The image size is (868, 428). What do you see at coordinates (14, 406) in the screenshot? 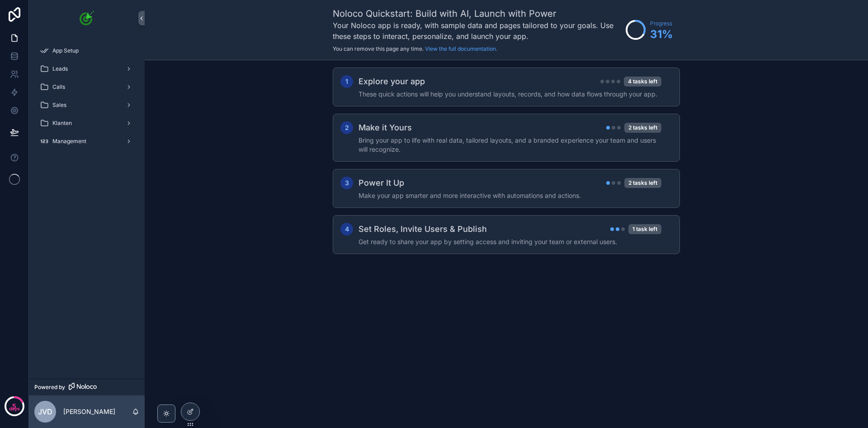
I see `p: 5` at bounding box center [14, 406].